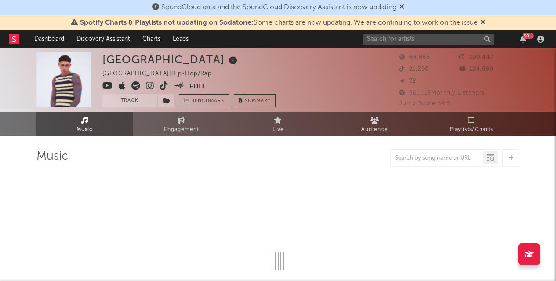 Image resolution: width=556 pixels, height=281 pixels. Describe the element at coordinates (85, 123) in the screenshot. I see `a: Music` at that location.